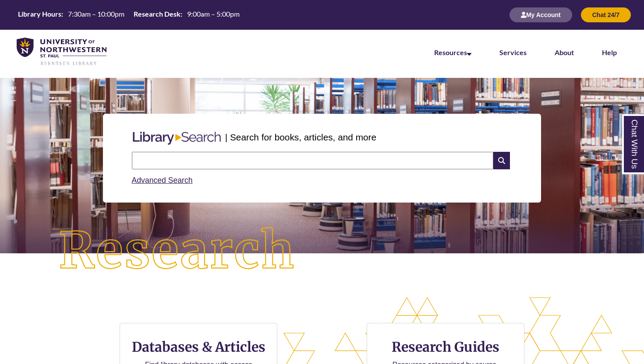 This screenshot has width=644, height=364. I want to click on th: Library Hours:, so click(39, 14).